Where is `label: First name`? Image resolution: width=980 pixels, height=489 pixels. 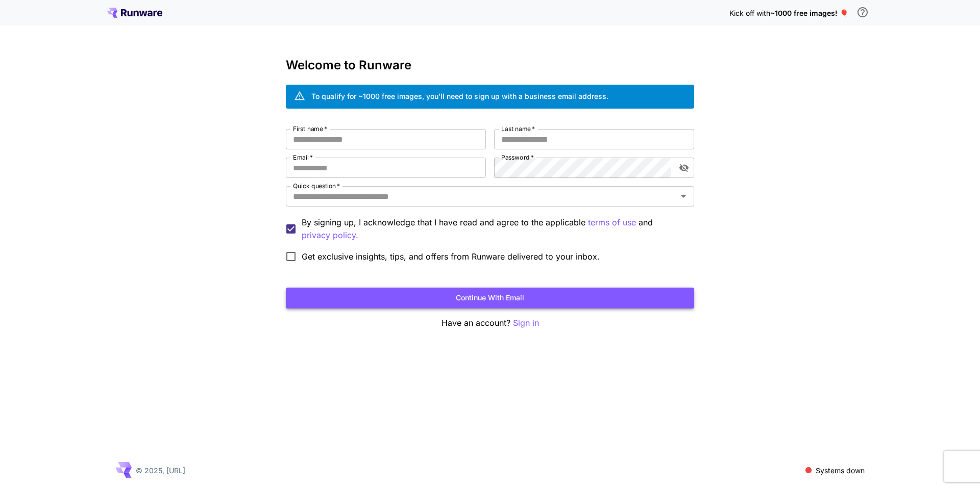 label: First name is located at coordinates (310, 129).